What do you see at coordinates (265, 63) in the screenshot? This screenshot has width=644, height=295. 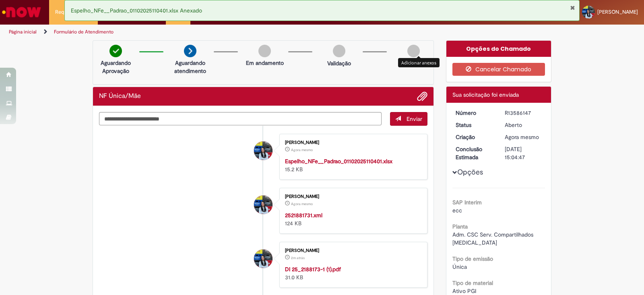 I see `p: Em andamento` at bounding box center [265, 63].